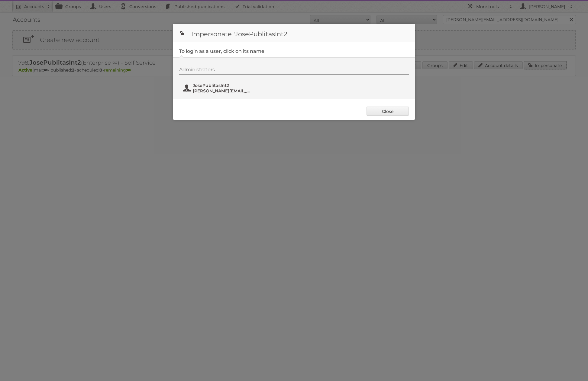 This screenshot has height=381, width=588. What do you see at coordinates (387, 111) in the screenshot?
I see `a: Close` at bounding box center [387, 111].